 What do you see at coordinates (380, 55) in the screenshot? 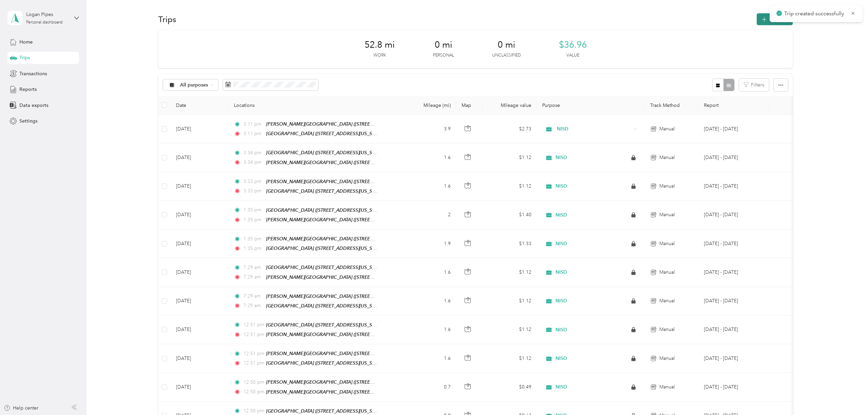
I see `p: Work` at bounding box center [380, 55].